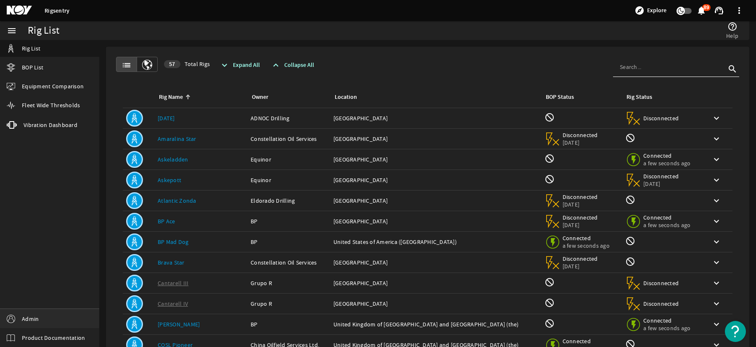  What do you see at coordinates (53, 338) in the screenshot?
I see `span: Product Documentation` at bounding box center [53, 338].